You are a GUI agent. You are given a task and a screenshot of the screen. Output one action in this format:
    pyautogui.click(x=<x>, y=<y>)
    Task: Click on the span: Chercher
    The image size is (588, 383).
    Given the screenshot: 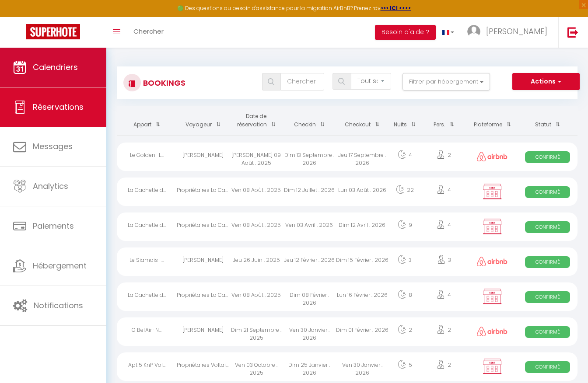 What is the action you would take?
    pyautogui.click(x=148, y=31)
    